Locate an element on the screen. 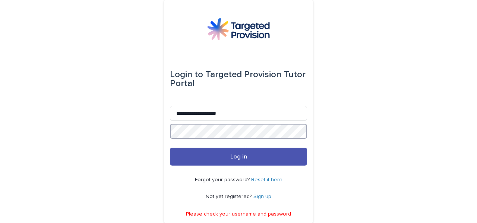  p: Please check your username and password is located at coordinates (238, 214).